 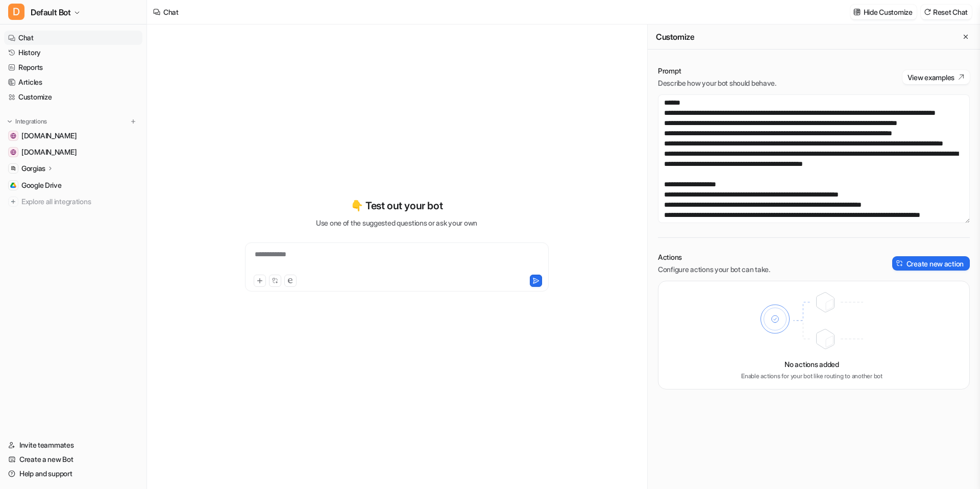 What do you see at coordinates (811, 364) in the screenshot?
I see `p: No actions added` at bounding box center [811, 364].